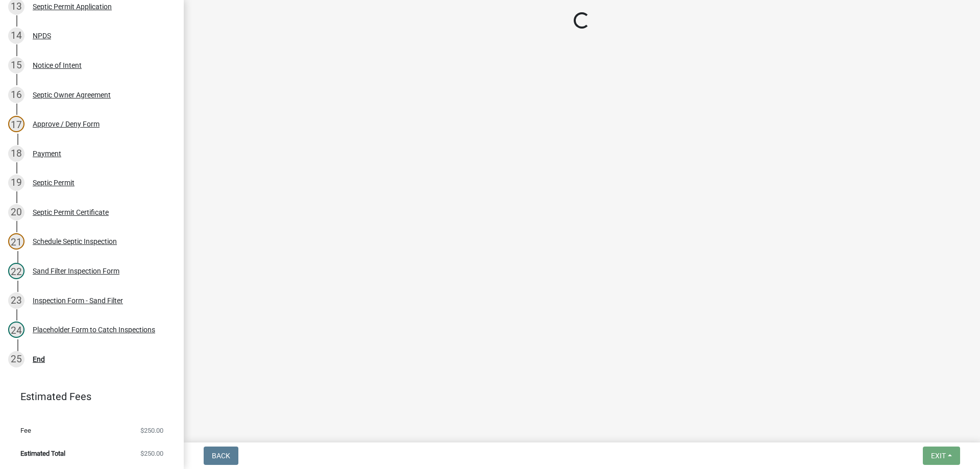 The height and width of the screenshot is (469, 980). I want to click on div: Septic Permit Application, so click(72, 7).